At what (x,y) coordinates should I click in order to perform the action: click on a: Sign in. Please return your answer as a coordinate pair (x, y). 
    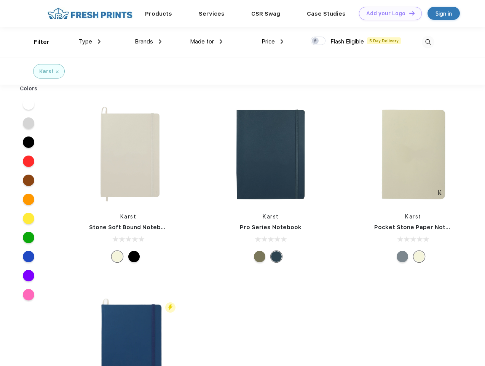
    Looking at the image, I should click on (444, 13).